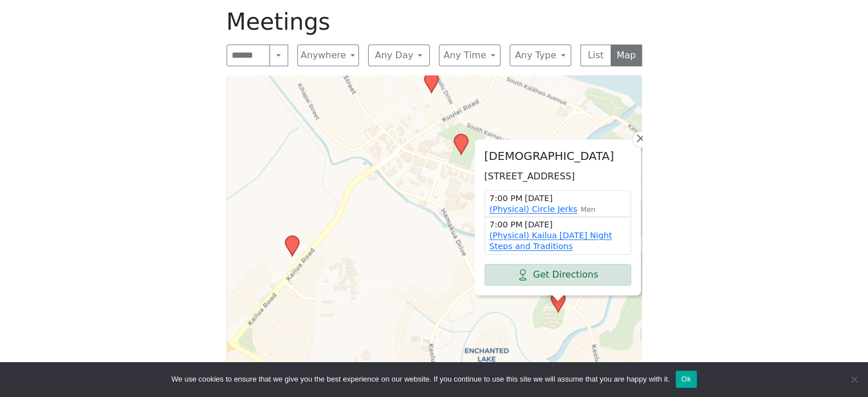 This screenshot has width=868, height=397. Describe the element at coordinates (399, 56) in the screenshot. I see `button: Any Day` at that location.